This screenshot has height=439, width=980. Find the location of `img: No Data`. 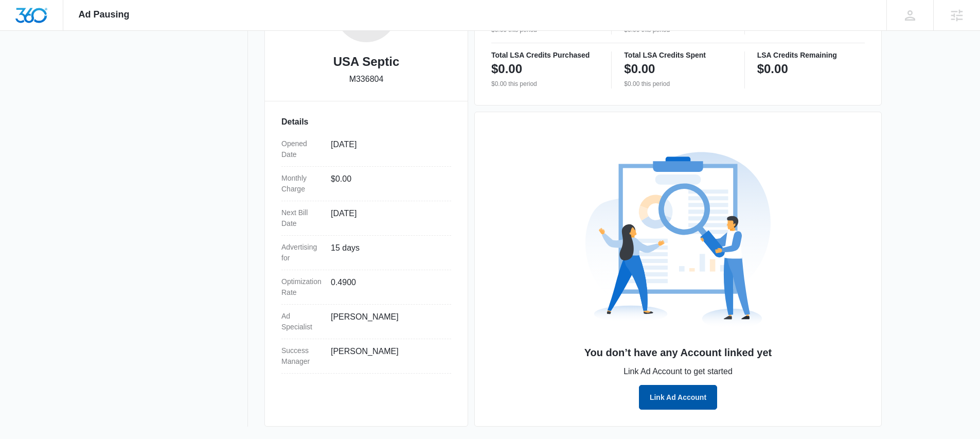

img: No Data is located at coordinates (677, 239).